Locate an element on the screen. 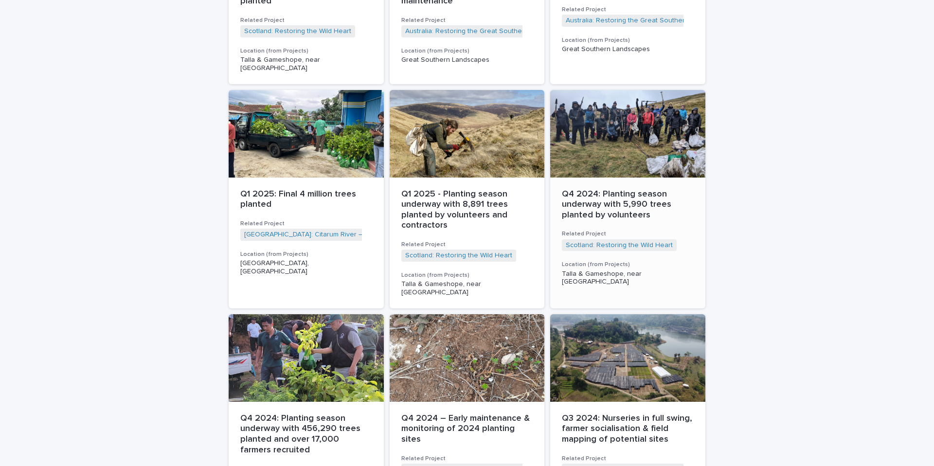 The width and height of the screenshot is (934, 466). p: Q4 2024: Planting season underway with 456,290 trees planted and over 17,000 farmers recruited is located at coordinates (306, 434).